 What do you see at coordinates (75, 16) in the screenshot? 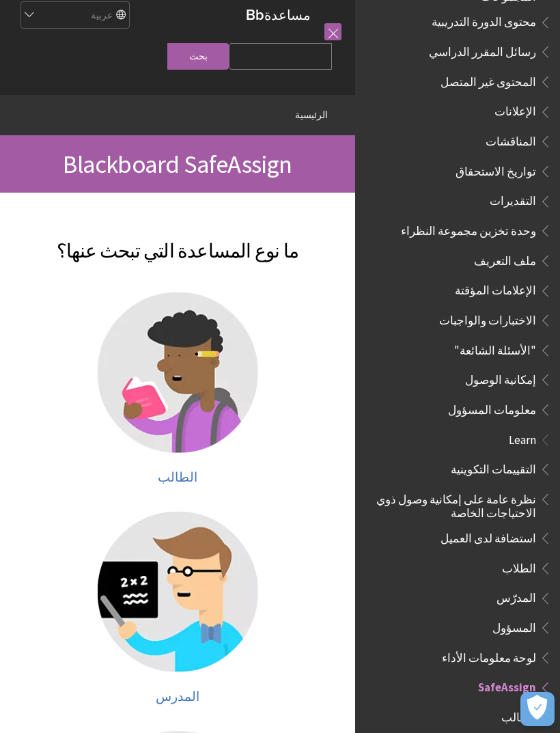
I see `select: Site Language Selector` at bounding box center [75, 16].